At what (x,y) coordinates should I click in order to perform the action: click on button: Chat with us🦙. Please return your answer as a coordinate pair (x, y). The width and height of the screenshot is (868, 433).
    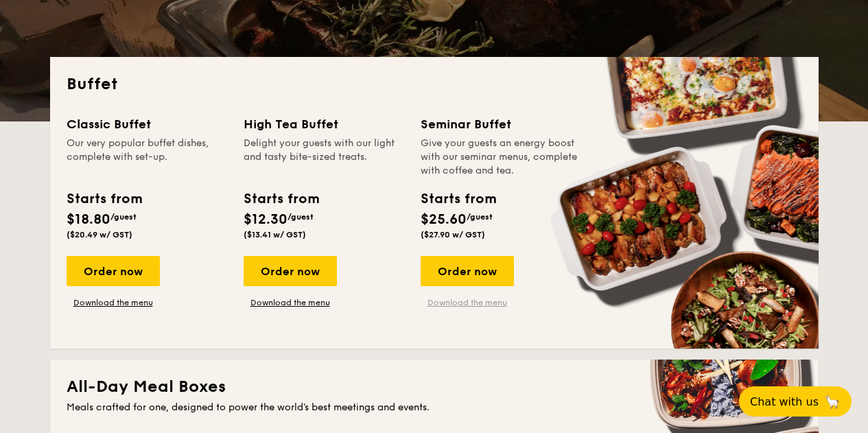
    Looking at the image, I should click on (795, 401).